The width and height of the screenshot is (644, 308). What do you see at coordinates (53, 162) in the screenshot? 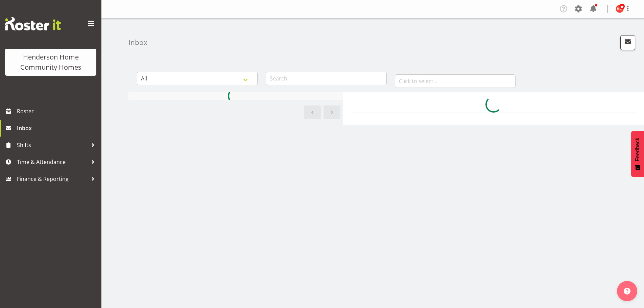
I see `span: Time & Attendance` at bounding box center [53, 162].